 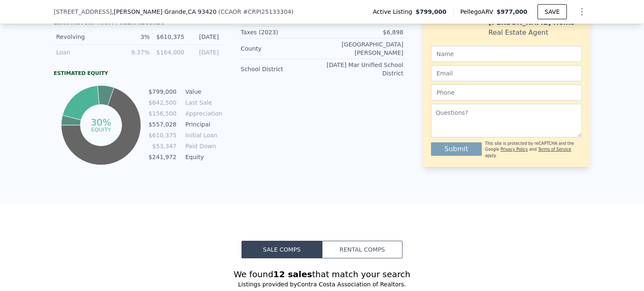 What do you see at coordinates (322, 275) in the screenshot?
I see `div: We found that match your search` at bounding box center [322, 275].